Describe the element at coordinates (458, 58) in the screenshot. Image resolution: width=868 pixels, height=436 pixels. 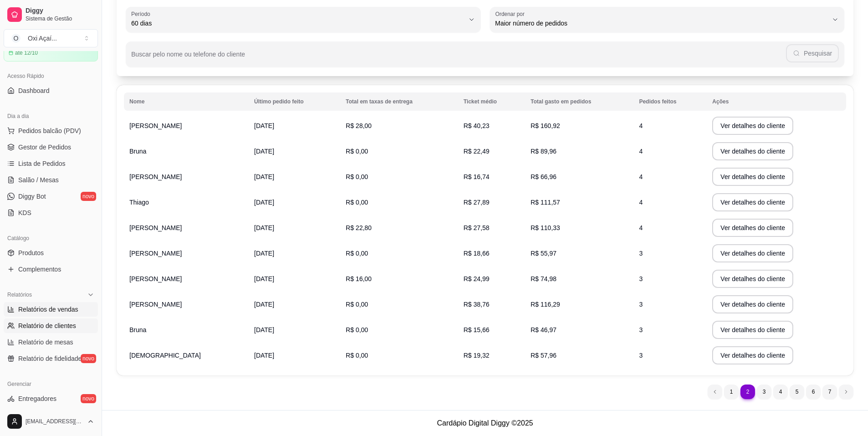
I see `input: Buscar pelo nome ou telefone do cliente` at that location.